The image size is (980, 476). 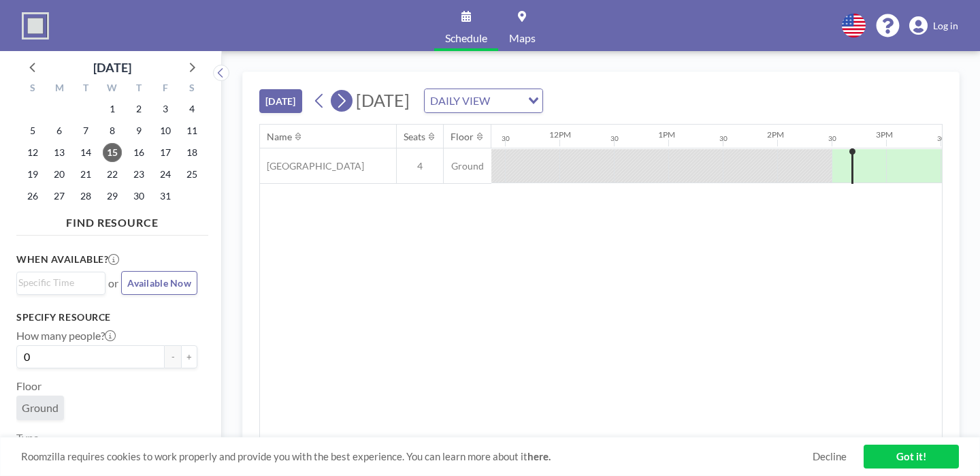 I want to click on button: Available Now, so click(x=159, y=283).